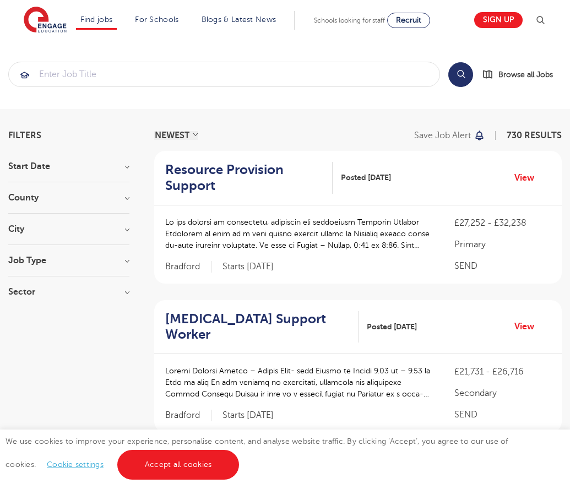 The width and height of the screenshot is (570, 489). Describe the element at coordinates (503, 394) in the screenshot. I see `p: Secondary` at that location.